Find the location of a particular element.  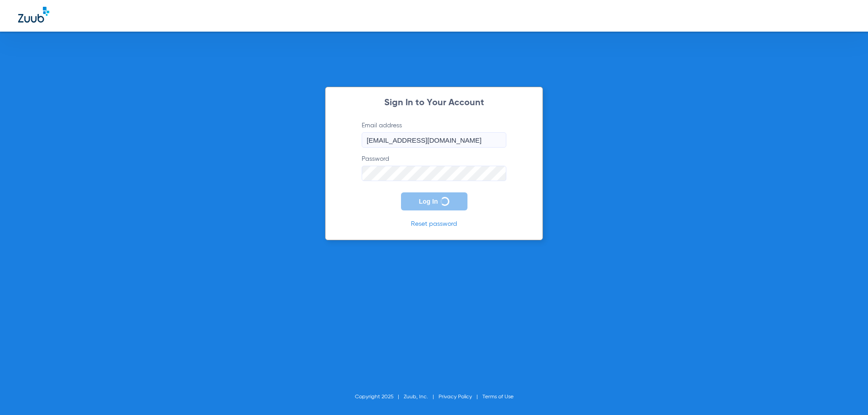

input: Email address is located at coordinates (434, 140).